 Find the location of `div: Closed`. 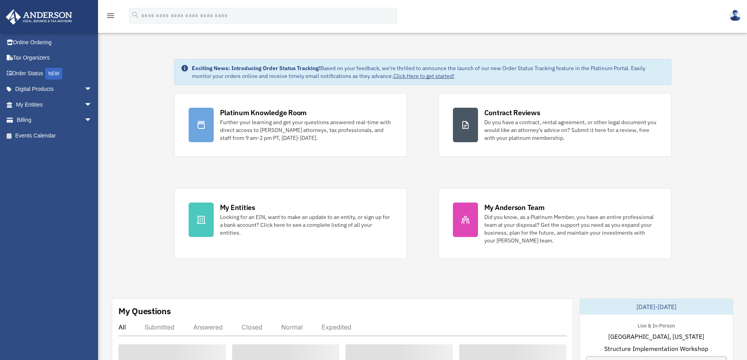

div: Closed is located at coordinates (252, 327).